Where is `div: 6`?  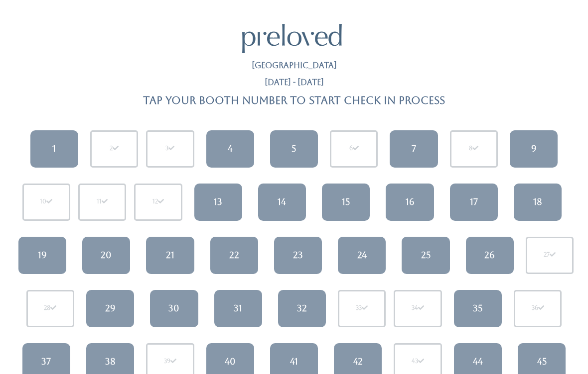 div: 6 is located at coordinates (354, 149).